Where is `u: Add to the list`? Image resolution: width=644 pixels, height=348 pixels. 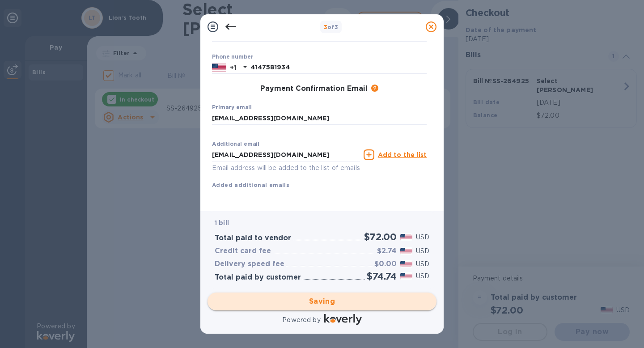 u: Add to the list is located at coordinates (402, 155).